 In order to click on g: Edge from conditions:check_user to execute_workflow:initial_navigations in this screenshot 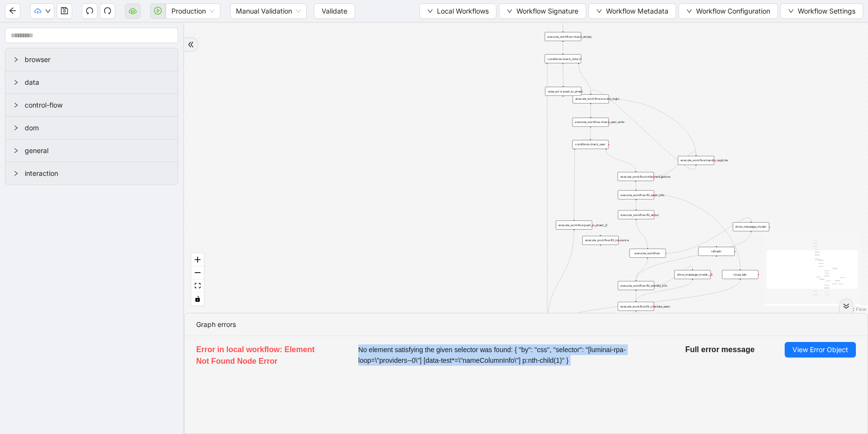, I will do `click(620, 160)`.